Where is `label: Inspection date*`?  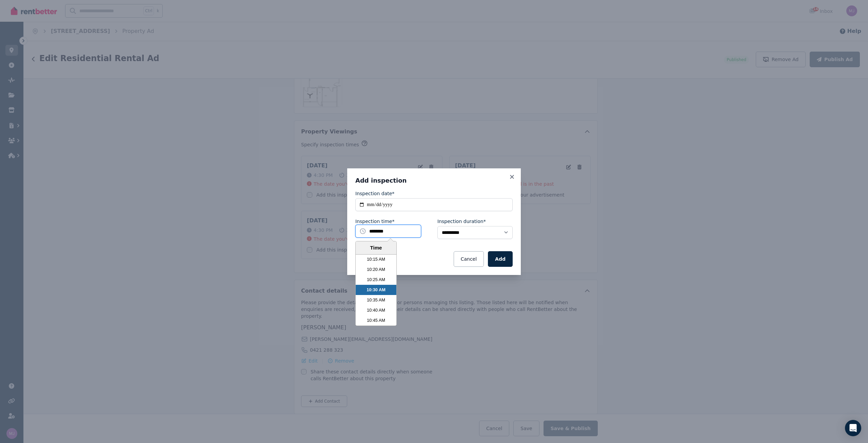 label: Inspection date* is located at coordinates (375, 193).